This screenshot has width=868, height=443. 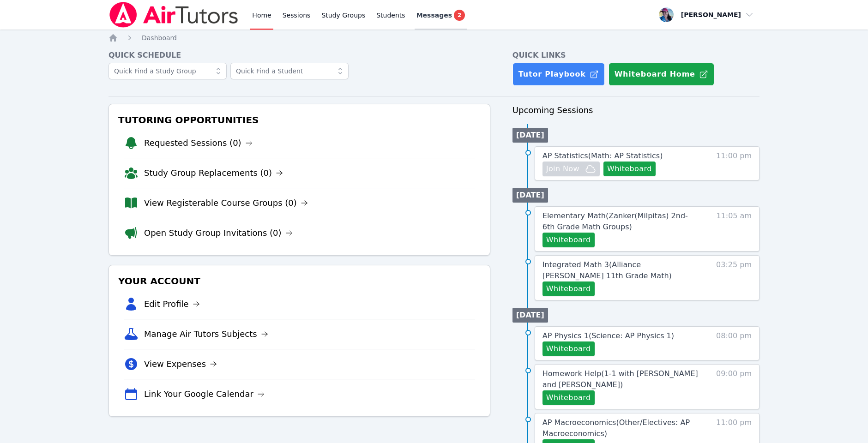 What do you see at coordinates (733, 387) in the screenshot?
I see `span: 09:00 pm` at bounding box center [733, 387].